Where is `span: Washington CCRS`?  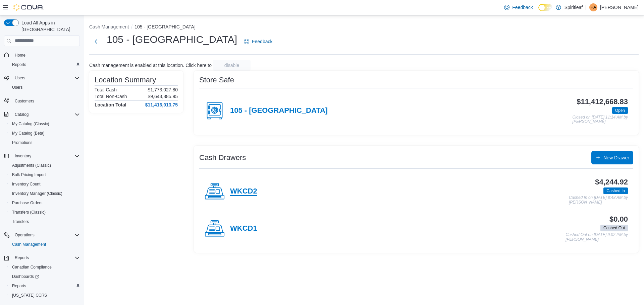
span: Washington CCRS is located at coordinates (45, 295).